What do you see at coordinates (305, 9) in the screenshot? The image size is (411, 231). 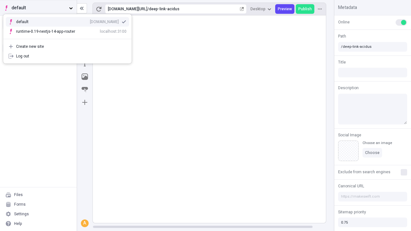 I see `button: Publish` at bounding box center [305, 9].